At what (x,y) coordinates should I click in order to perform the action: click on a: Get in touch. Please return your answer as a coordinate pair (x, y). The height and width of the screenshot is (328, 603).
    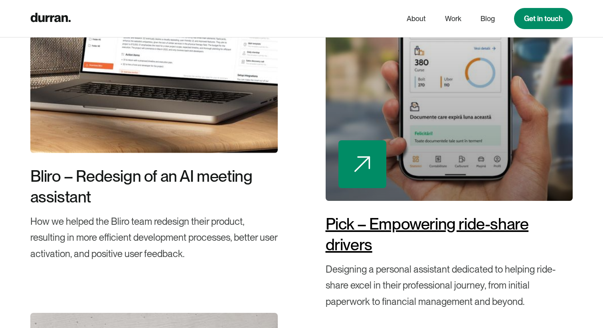
    Looking at the image, I should click on (543, 18).